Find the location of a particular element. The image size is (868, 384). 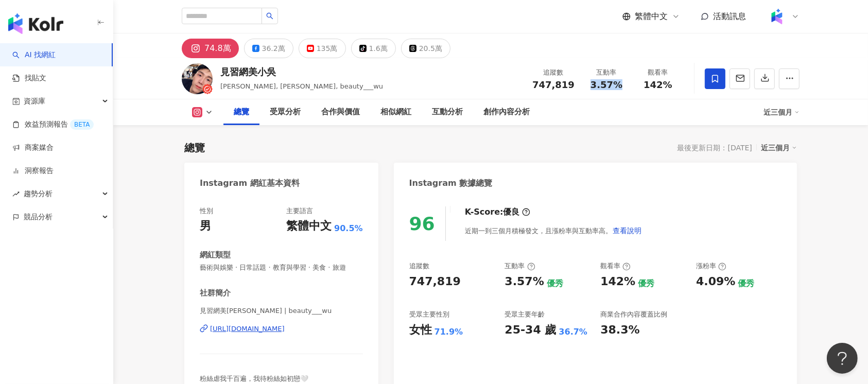

div: 女性 is located at coordinates (421, 330).